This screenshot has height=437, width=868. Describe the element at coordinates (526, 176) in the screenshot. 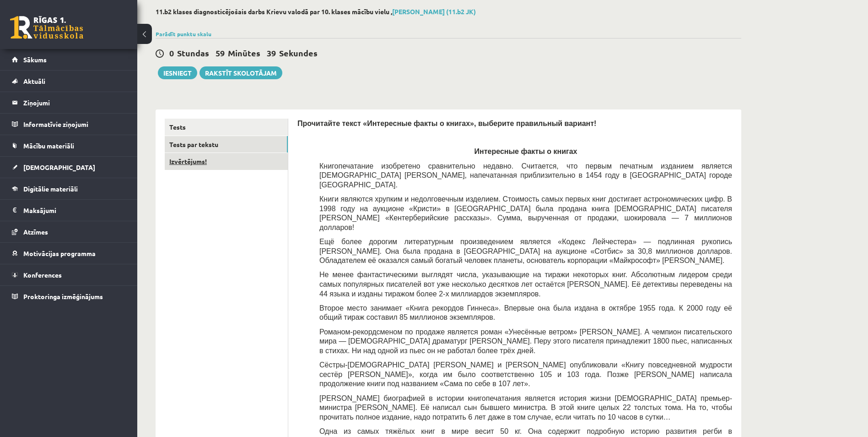

I see `span: Книгопечатание изобретено сравнительно недавно. Считается, что первым печатным изданием является ...` at that location.